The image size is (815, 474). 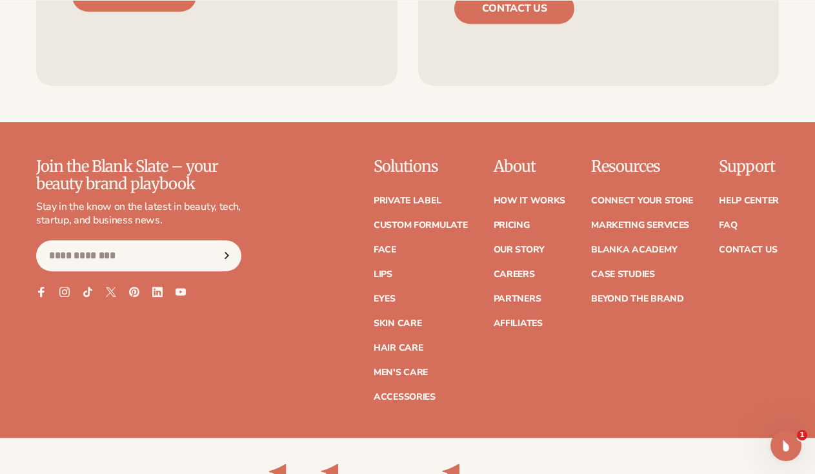 What do you see at coordinates (642, 201) in the screenshot?
I see `a: Connect your store` at bounding box center [642, 201].